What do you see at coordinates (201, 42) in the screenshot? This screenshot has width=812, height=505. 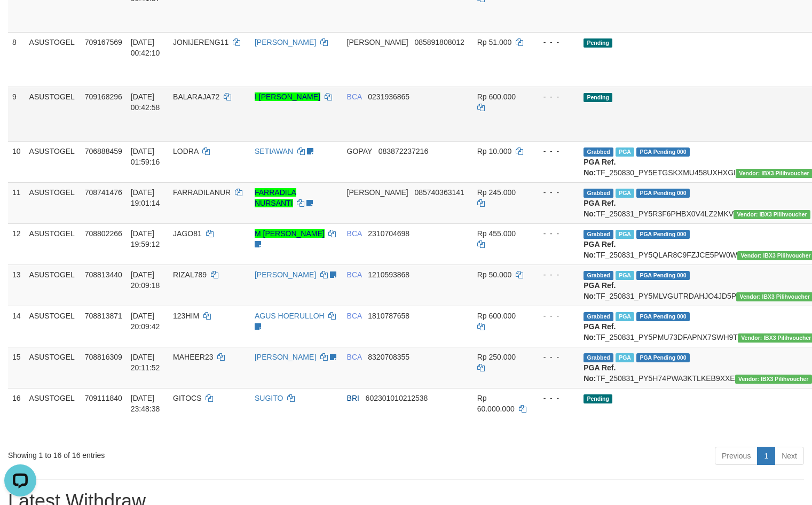 I see `span: JONIJERENG11` at bounding box center [201, 42].